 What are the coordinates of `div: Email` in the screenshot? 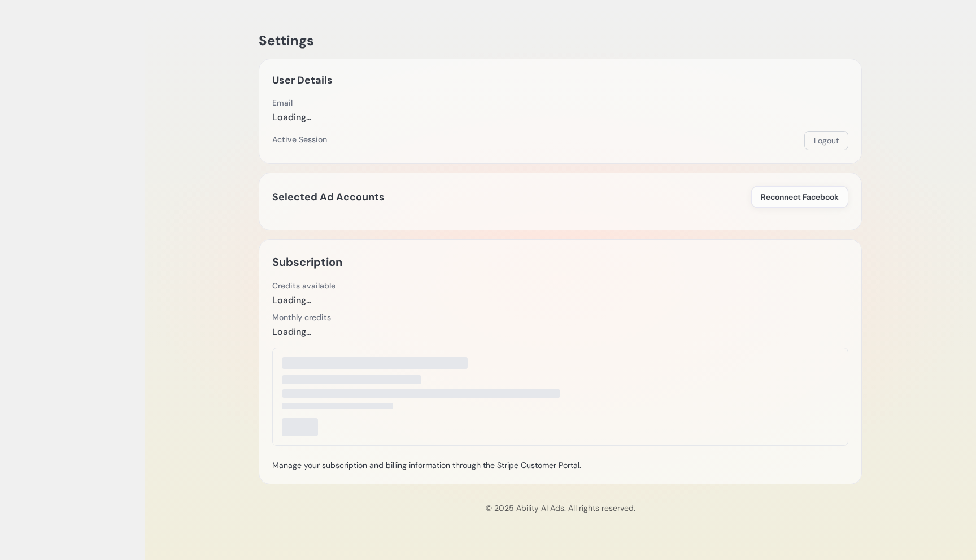 It's located at (291, 103).